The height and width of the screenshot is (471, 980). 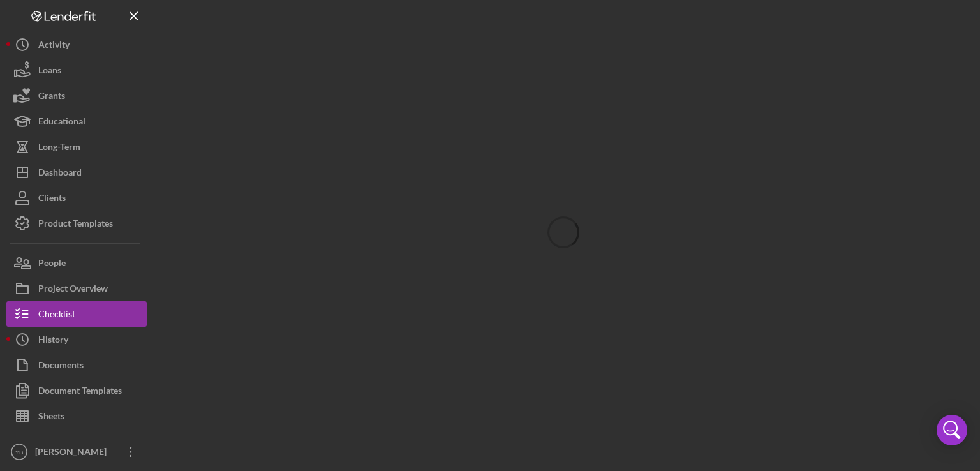 I want to click on button: Dashboard, so click(x=77, y=172).